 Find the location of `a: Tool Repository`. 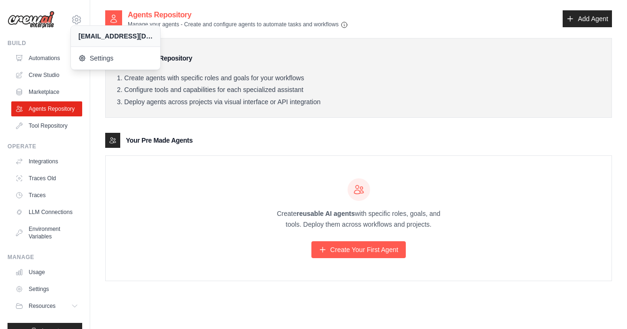

a: Tool Repository is located at coordinates (46, 126).